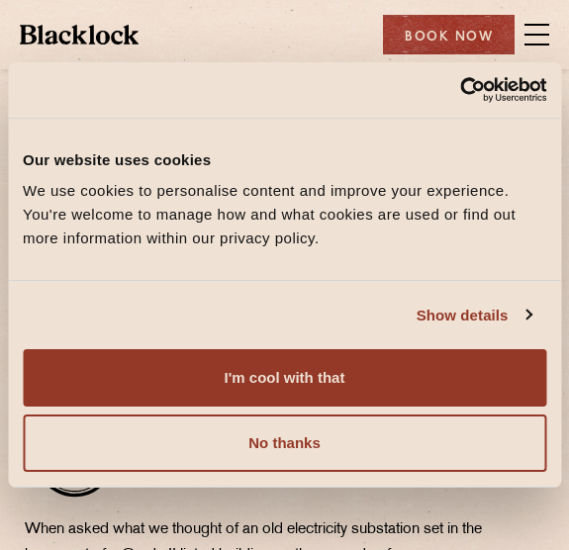  I want to click on button: No thanks, so click(284, 443).